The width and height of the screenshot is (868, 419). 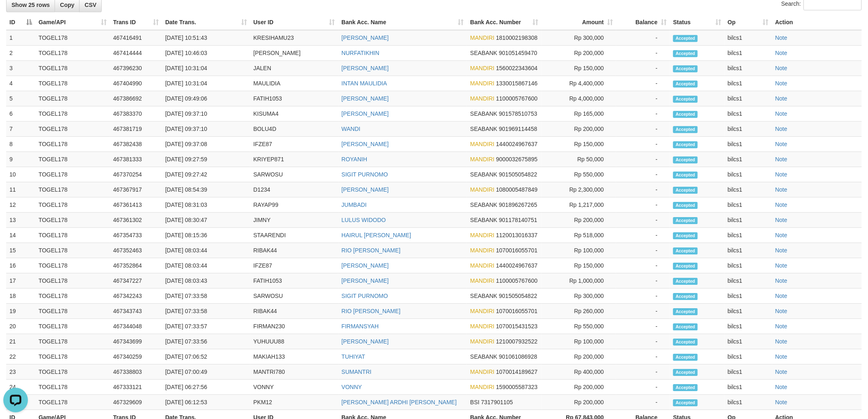 What do you see at coordinates (21, 159) in the screenshot?
I see `td: 9` at bounding box center [21, 159].